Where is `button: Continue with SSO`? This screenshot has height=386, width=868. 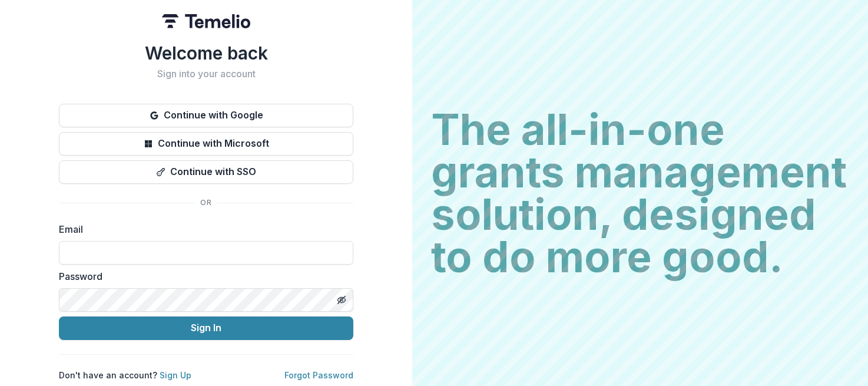 button: Continue with SSO is located at coordinates (206, 172).